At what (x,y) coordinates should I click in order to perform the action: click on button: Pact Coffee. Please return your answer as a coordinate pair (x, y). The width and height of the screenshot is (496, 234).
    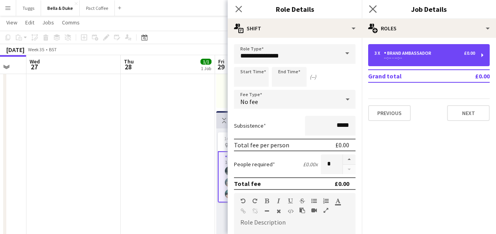
    Looking at the image, I should click on (97, 8).